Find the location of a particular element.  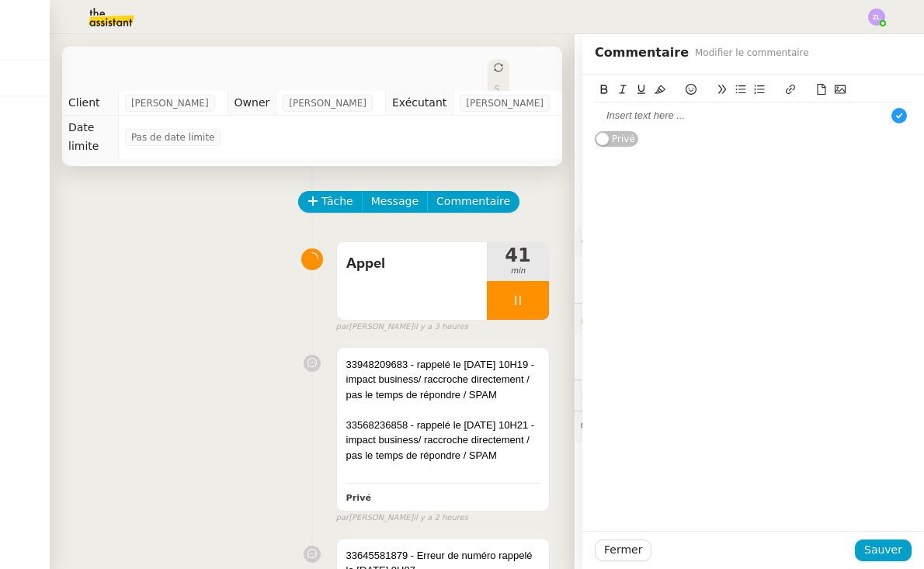

div: ⏲️Tâches 2399:37 is located at coordinates (749, 395).